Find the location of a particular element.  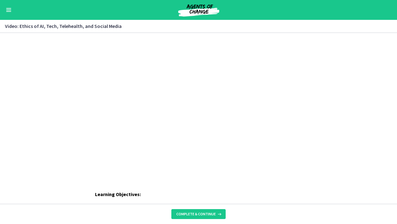

p: of artificial intelligence in healthcare decision-making, identifying potential biases and propos... is located at coordinates (205, 211).